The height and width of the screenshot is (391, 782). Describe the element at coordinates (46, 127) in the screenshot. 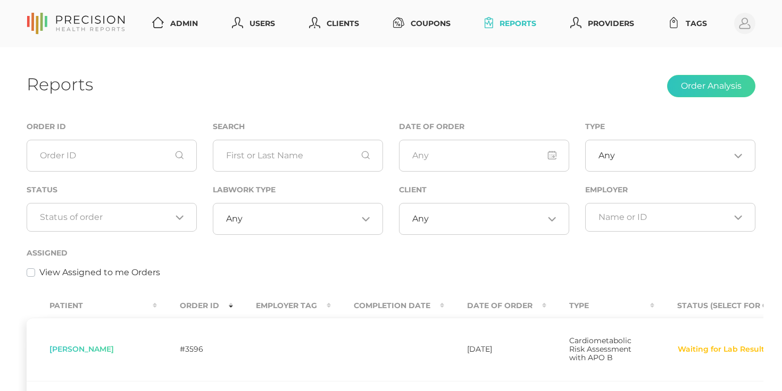

I see `label: Order ID` at that location.